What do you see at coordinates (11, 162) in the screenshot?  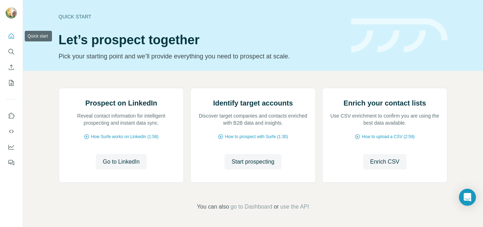 I see `button: Feedback` at bounding box center [11, 162].